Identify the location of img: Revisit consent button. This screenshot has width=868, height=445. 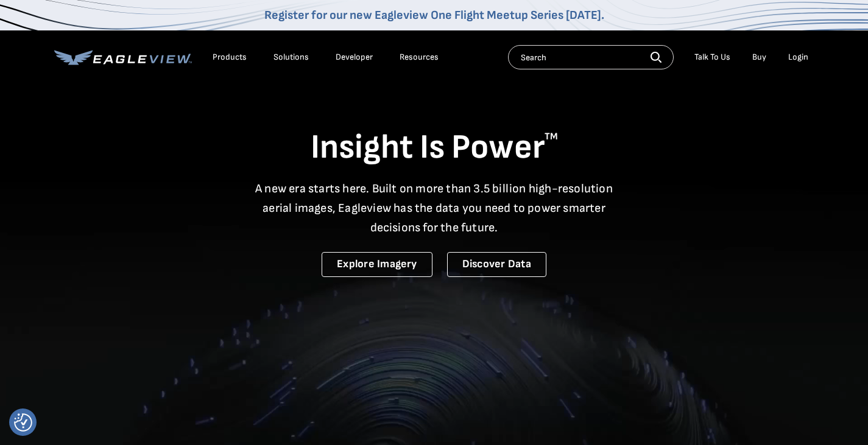
(23, 422).